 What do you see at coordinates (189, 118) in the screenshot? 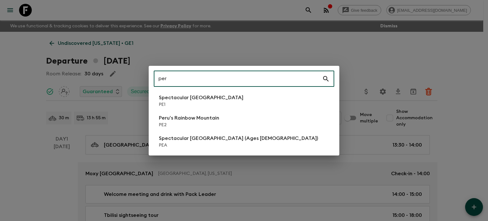
I see `p: Peru’s Rainbow Mountain` at bounding box center [189, 118].